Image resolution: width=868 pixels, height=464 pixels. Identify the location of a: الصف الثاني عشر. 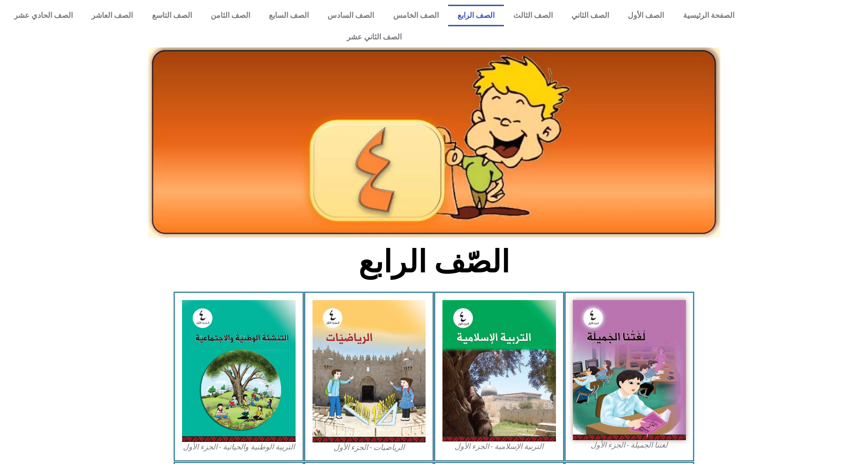
(374, 37).